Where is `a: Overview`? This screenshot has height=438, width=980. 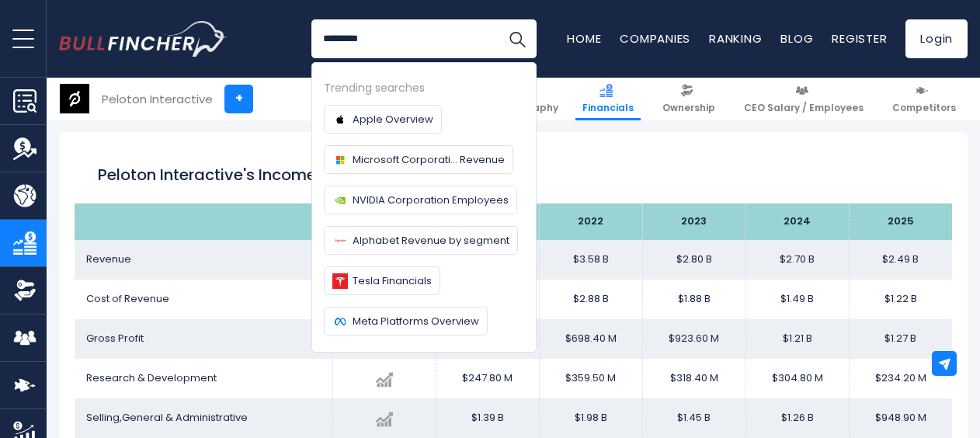
a: Overview is located at coordinates (333, 98).